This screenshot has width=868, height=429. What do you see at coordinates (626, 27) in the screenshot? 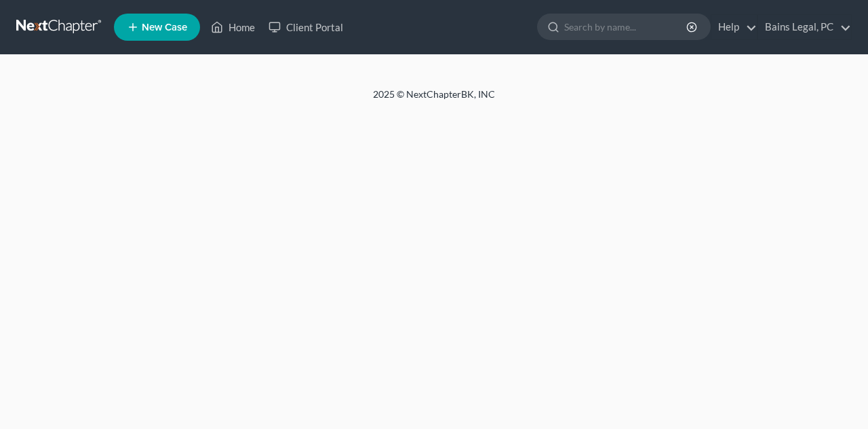
I see `input: Search by name...` at bounding box center [626, 27].